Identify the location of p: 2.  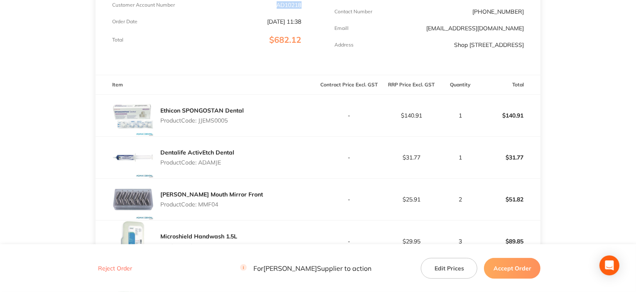
(461, 199).